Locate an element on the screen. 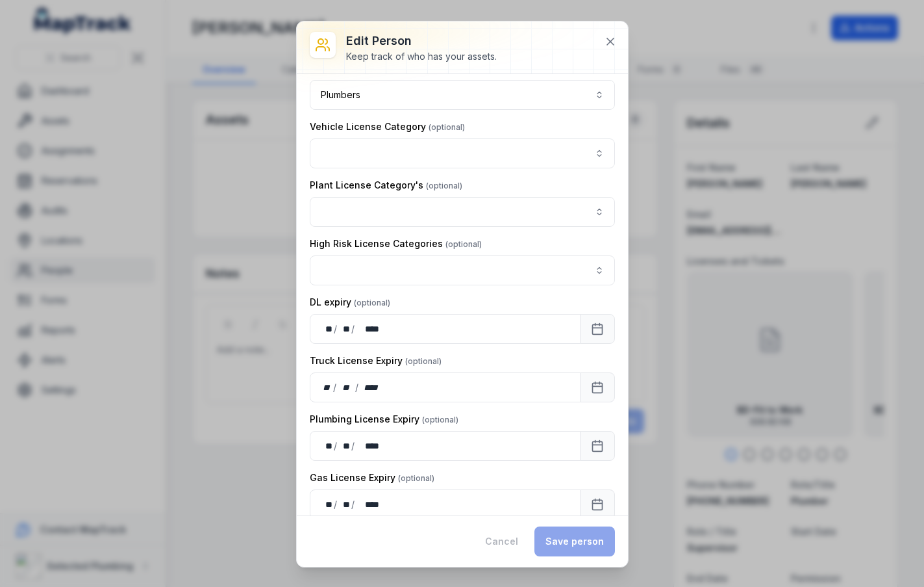 This screenshot has width=924, height=587. label: High Risk License Categories is located at coordinates (395, 244).